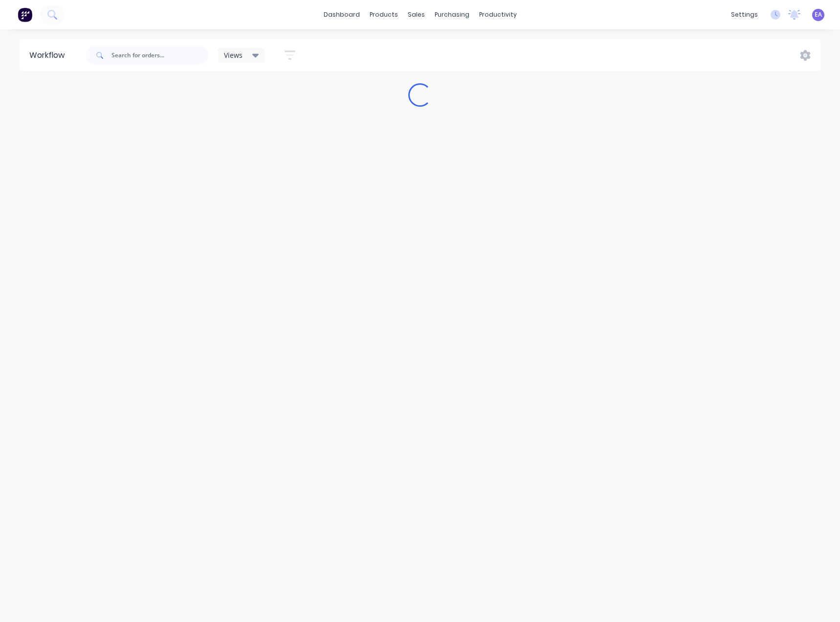  Describe the element at coordinates (342, 15) in the screenshot. I see `a: dashboard` at that location.